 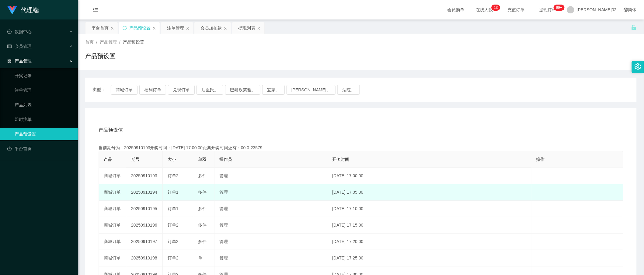 I want to click on button: 兑现订单, so click(x=181, y=90).